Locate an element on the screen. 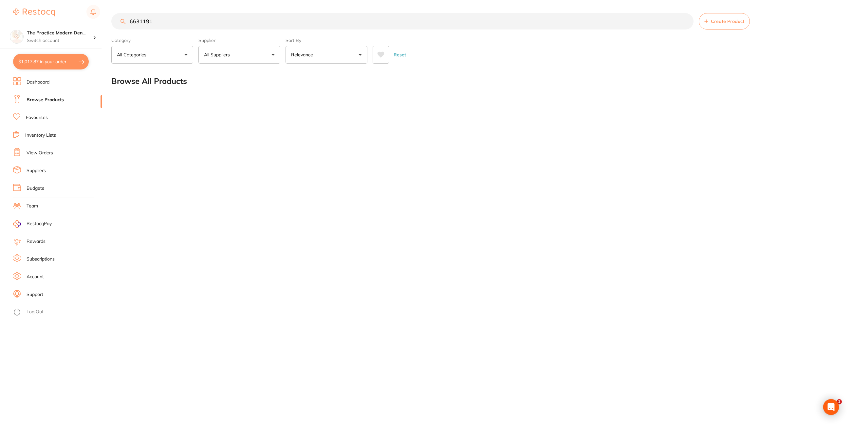 The height and width of the screenshot is (428, 852). h2: Browse All Products is located at coordinates (149, 81).